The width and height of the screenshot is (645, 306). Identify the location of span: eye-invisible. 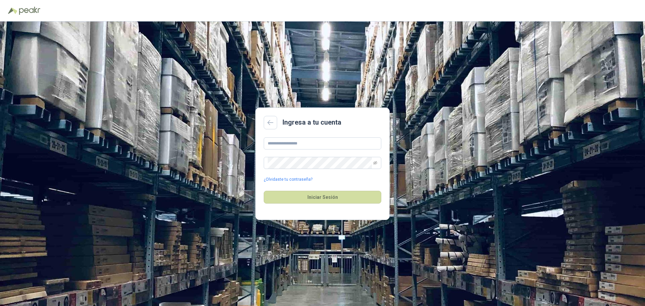
(375, 163).